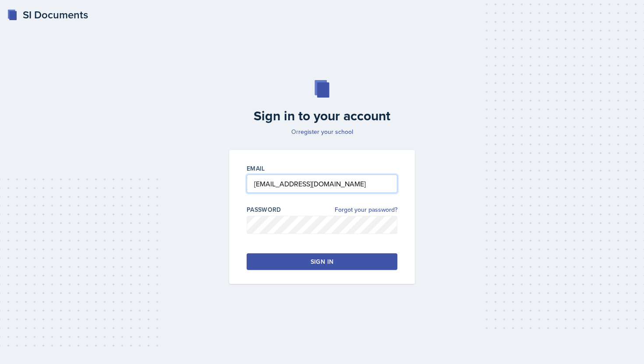 This screenshot has height=364, width=644. I want to click on a: SI Documents, so click(48, 15).